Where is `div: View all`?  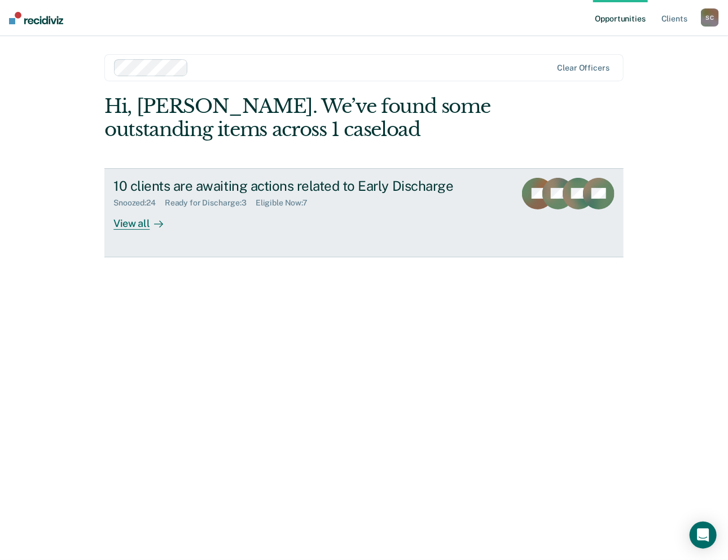
div: View all is located at coordinates (145, 218).